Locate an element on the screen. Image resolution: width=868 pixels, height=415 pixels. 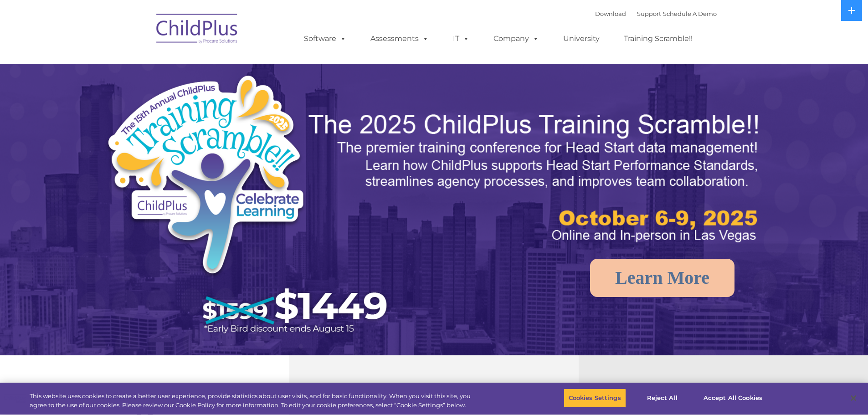
img: ChildPlus by Procare Solutions is located at coordinates (197, 30).